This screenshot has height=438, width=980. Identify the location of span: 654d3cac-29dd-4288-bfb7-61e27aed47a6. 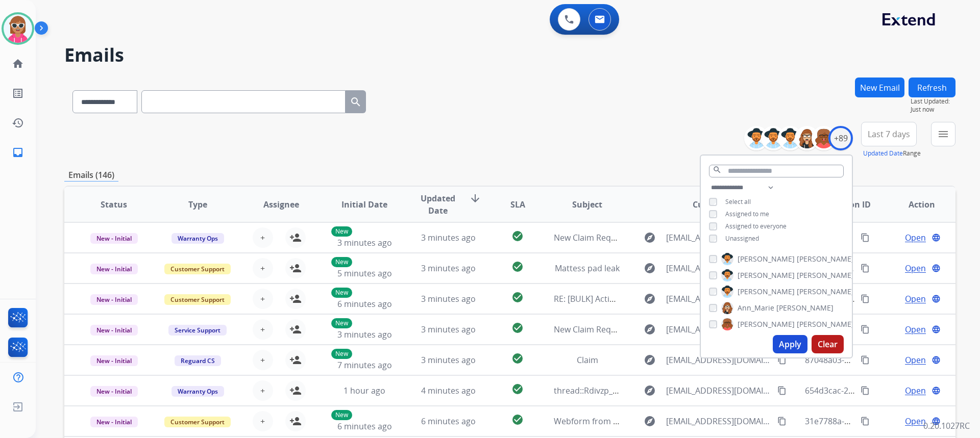
(883, 391).